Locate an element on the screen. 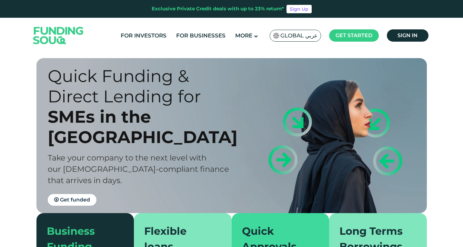 This screenshot has height=247, width=463. span: Get started is located at coordinates (354, 35).